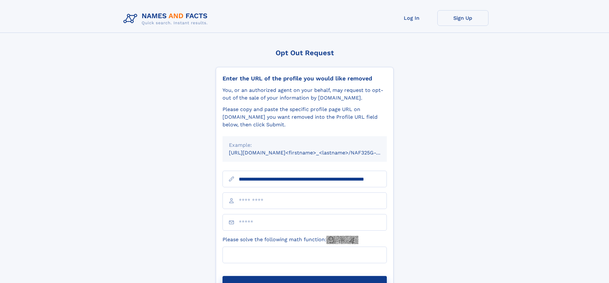  What do you see at coordinates (463, 18) in the screenshot?
I see `a: Sign Up` at bounding box center [463, 18].